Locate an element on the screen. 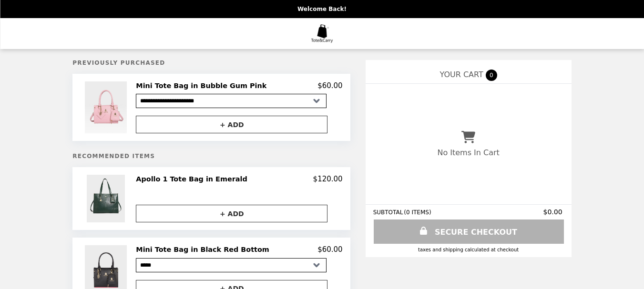 This screenshot has width=644, height=289. img: Mini Tote Bag in Bubble Gum Pink is located at coordinates (107, 107).